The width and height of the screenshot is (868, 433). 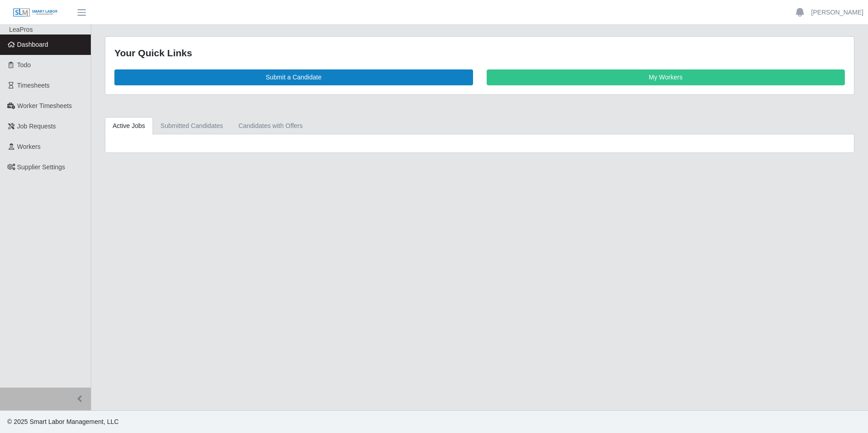 What do you see at coordinates (129, 125) in the screenshot?
I see `a: Active Jobs` at bounding box center [129, 125].